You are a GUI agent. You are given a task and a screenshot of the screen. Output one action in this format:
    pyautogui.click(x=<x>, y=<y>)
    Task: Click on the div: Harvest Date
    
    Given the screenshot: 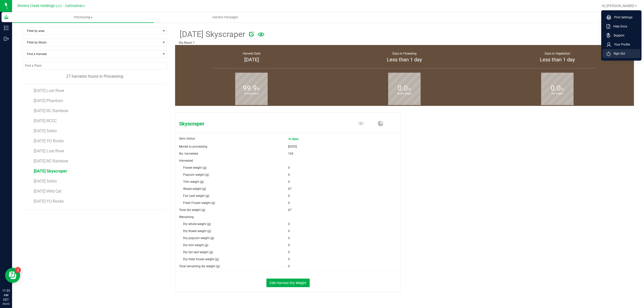 What is the action you would take?
    pyautogui.click(x=252, y=54)
    